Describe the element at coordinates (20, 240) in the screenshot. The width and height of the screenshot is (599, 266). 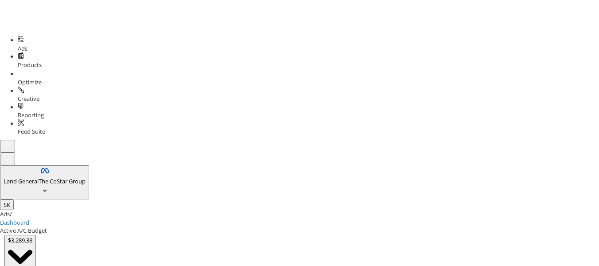
I see `div: $3,289.38` at that location.